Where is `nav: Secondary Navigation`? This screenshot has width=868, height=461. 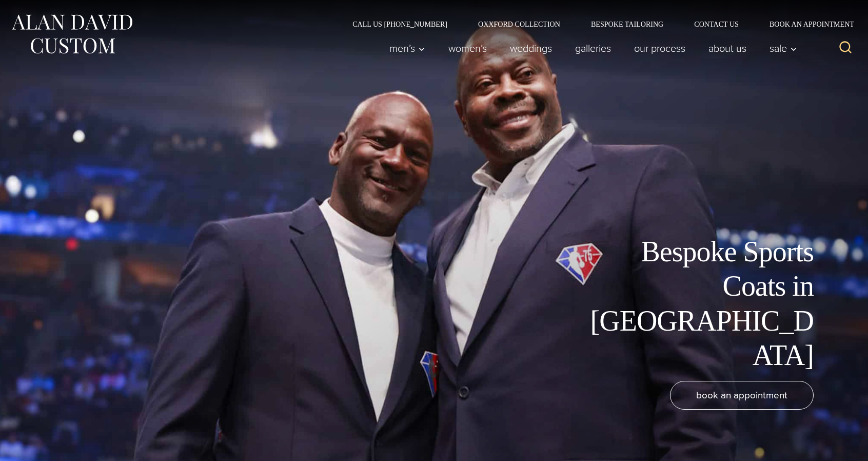
nav: Secondary Navigation is located at coordinates (597, 24).